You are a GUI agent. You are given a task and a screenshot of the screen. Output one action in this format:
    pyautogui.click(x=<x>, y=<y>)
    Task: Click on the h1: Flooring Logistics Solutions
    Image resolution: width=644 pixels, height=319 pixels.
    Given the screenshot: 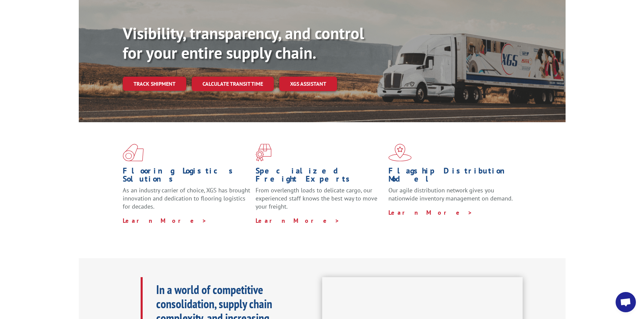 What is the action you would take?
    pyautogui.click(x=186, y=177)
    